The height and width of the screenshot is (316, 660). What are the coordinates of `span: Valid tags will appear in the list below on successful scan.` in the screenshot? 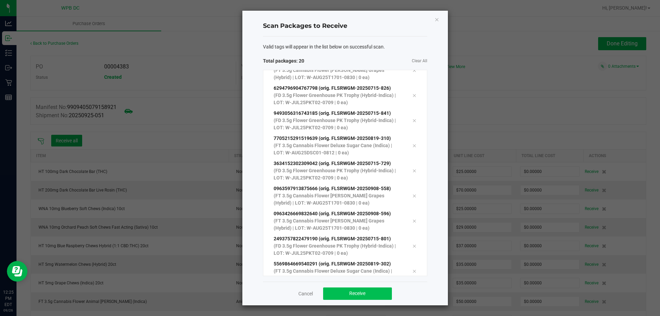 It's located at (324, 47).